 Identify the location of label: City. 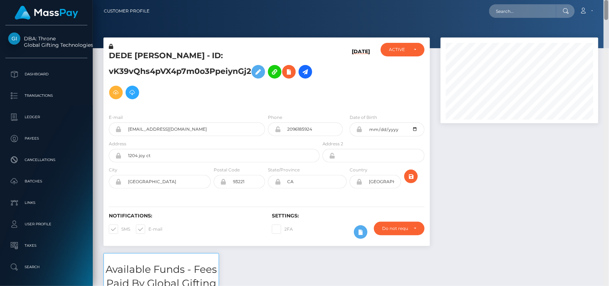
(113, 170).